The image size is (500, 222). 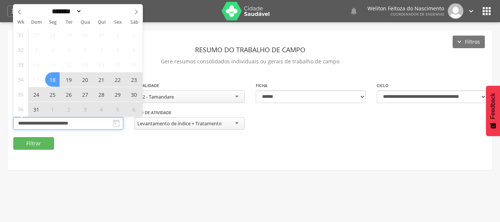 I want to click on span: Agosto 3, 2025, so click(x=36, y=50).